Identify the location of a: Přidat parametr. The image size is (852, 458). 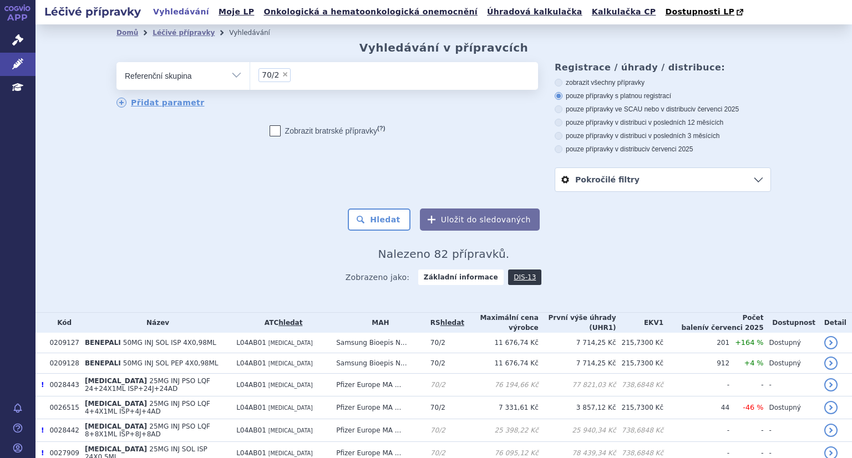
(160, 103).